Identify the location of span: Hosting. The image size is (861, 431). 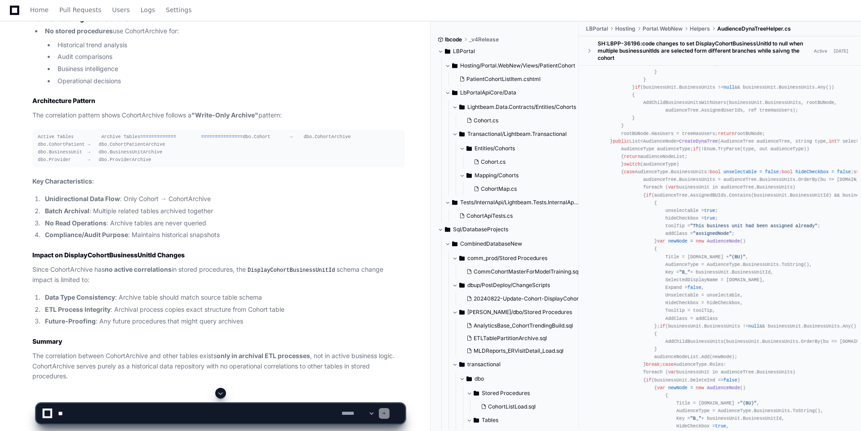
(625, 29).